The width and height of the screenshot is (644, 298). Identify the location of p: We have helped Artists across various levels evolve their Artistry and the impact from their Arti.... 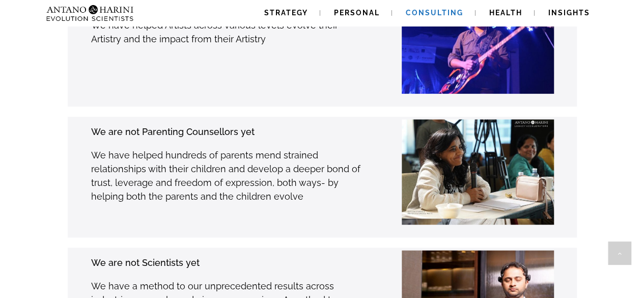
(230, 32).